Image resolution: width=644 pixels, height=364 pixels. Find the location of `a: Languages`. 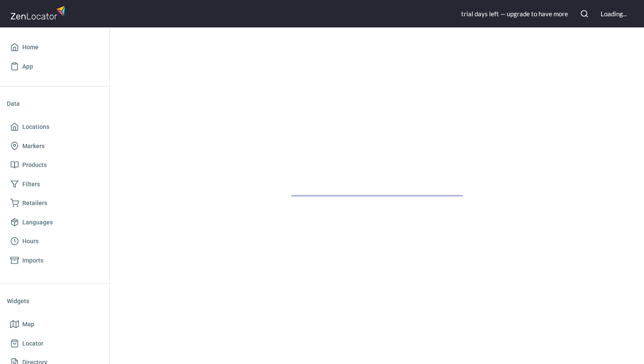

a: Languages is located at coordinates (55, 222).